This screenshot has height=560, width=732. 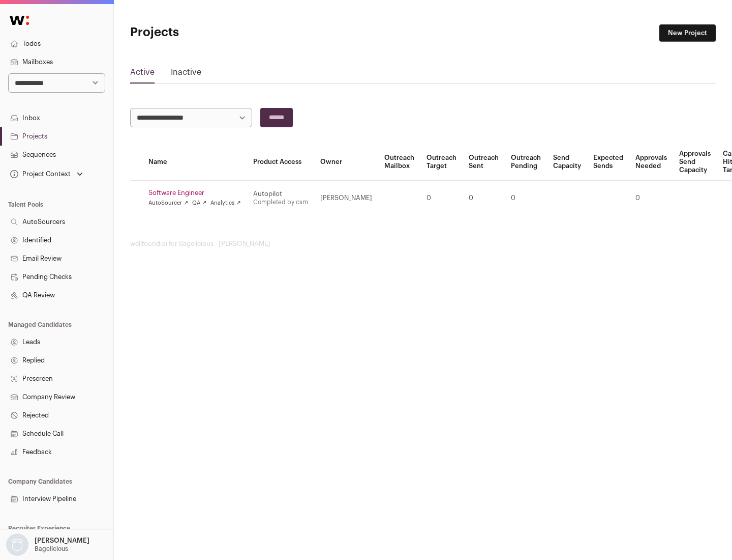 I want to click on a: AutoSourcer ↗, so click(x=168, y=203).